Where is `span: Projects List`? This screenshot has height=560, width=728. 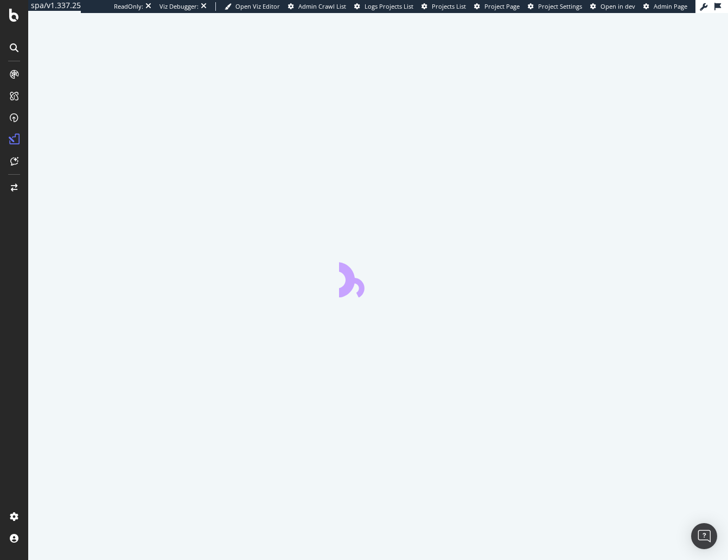
span: Projects List is located at coordinates (449, 6).